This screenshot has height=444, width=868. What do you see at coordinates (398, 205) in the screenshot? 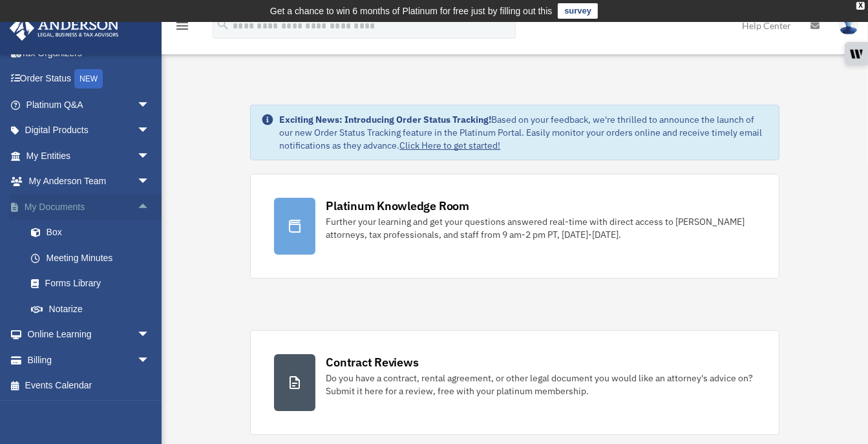
I see `div: Platinum Knowledge Room` at bounding box center [398, 205].